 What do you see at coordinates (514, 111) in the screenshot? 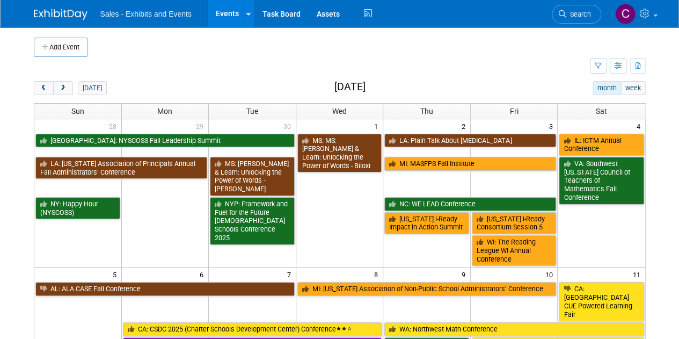
I see `span: Fri` at bounding box center [514, 111].